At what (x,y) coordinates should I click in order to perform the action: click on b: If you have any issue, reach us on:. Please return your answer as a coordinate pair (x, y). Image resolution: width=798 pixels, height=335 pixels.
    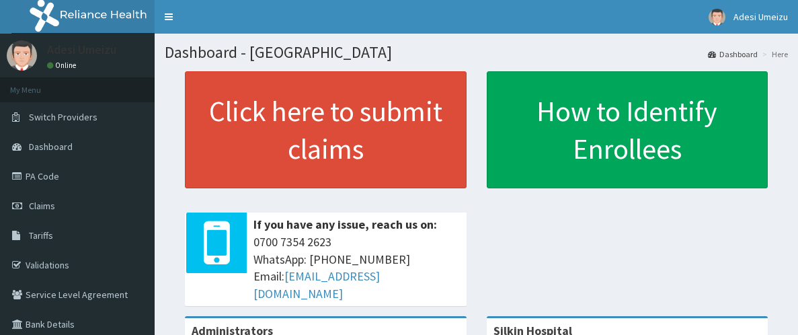
    Looking at the image, I should click on (345, 224).